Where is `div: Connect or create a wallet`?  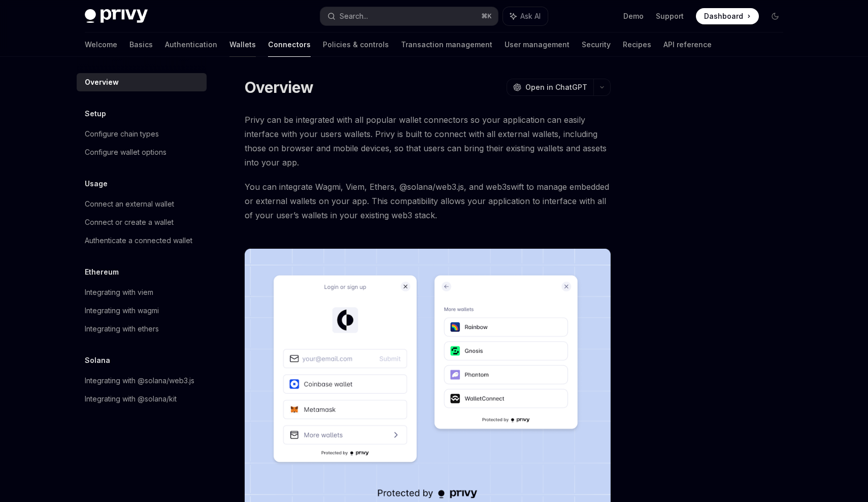 div: Connect or create a wallet is located at coordinates (129, 222).